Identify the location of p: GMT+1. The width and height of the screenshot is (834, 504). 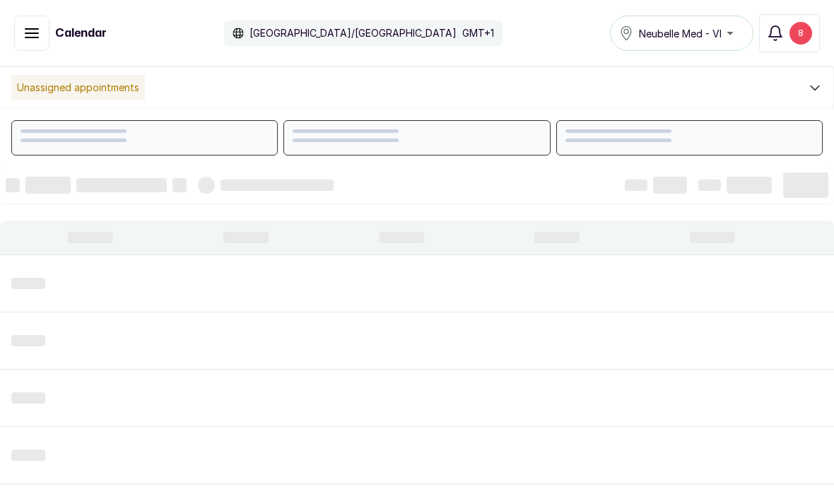
(478, 34).